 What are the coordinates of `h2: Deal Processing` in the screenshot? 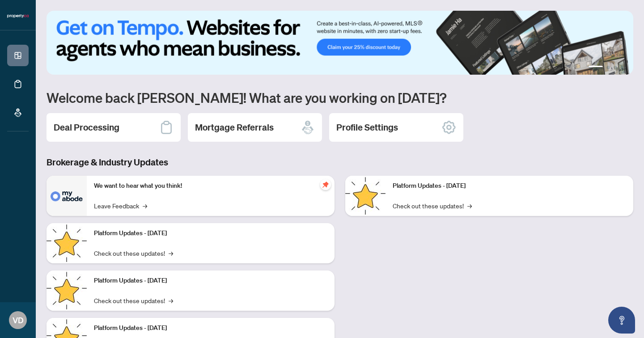 It's located at (86, 127).